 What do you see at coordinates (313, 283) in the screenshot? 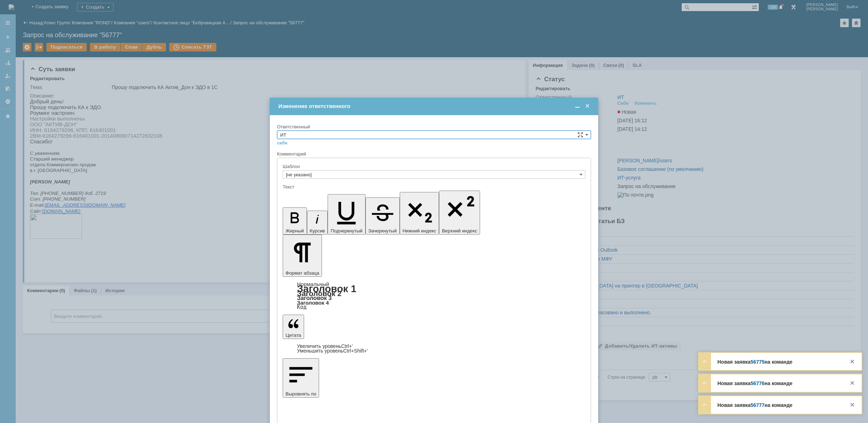
I see `a: Нормальный` at bounding box center [313, 283].